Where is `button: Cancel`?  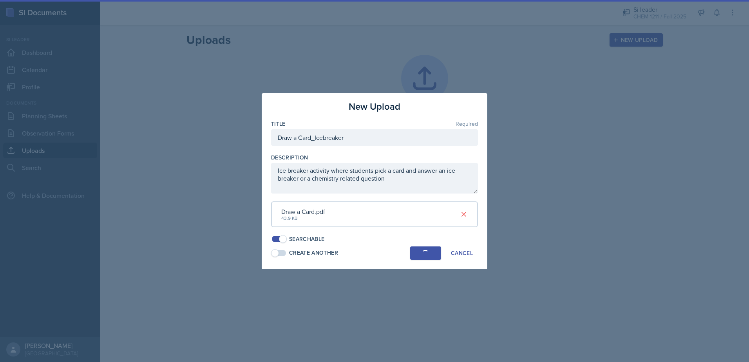
button: Cancel is located at coordinates (462, 253).